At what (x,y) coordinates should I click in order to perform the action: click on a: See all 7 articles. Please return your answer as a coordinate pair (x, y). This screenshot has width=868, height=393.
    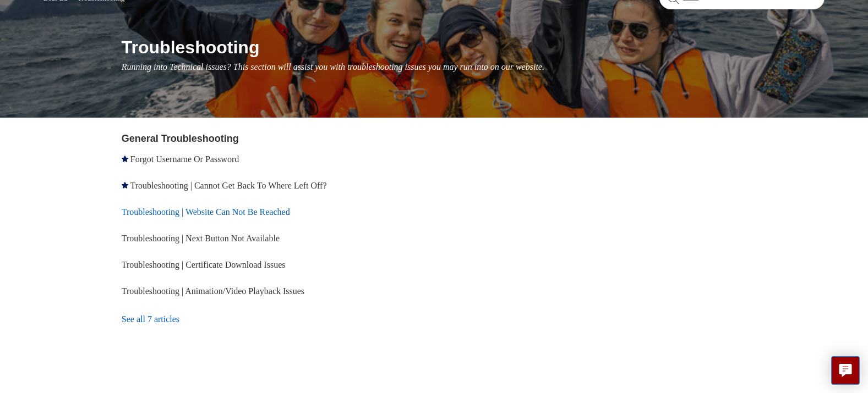
    Looking at the image, I should click on (280, 320).